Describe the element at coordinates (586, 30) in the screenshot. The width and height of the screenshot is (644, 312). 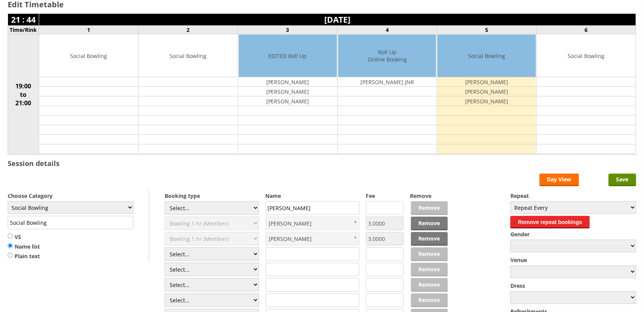
I see `td: 6` at that location.